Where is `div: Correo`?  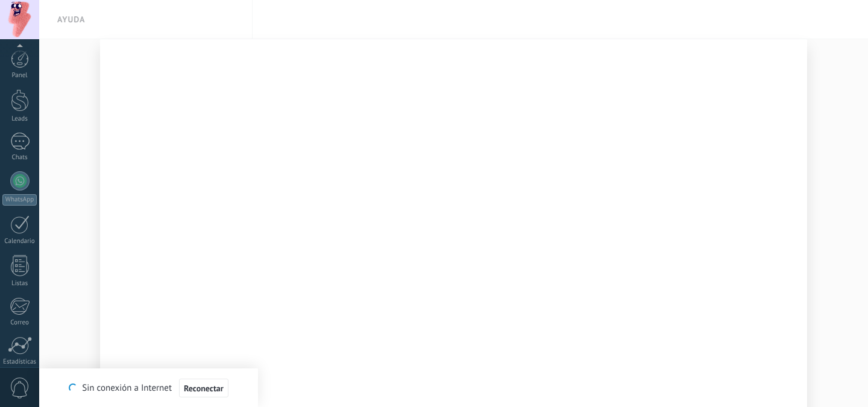
div: Correo is located at coordinates (20, 323).